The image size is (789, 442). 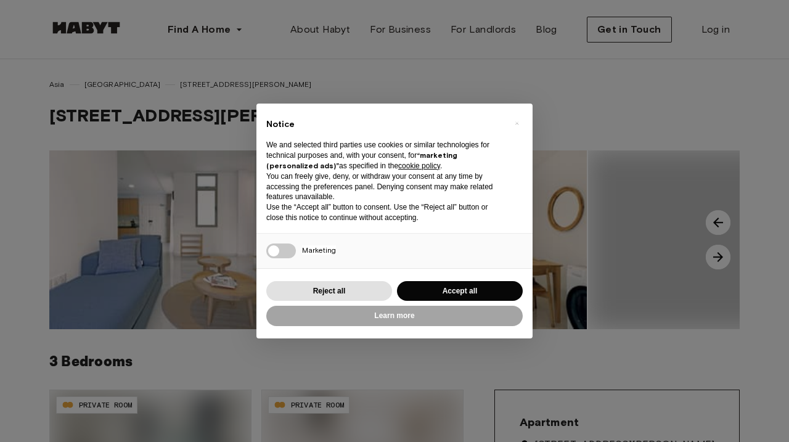 I want to click on strong: “marketing (personalized ads)”, so click(x=362, y=160).